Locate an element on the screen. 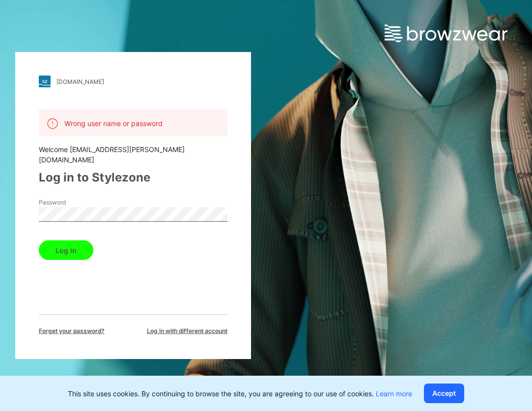  label: Password is located at coordinates (73, 203).